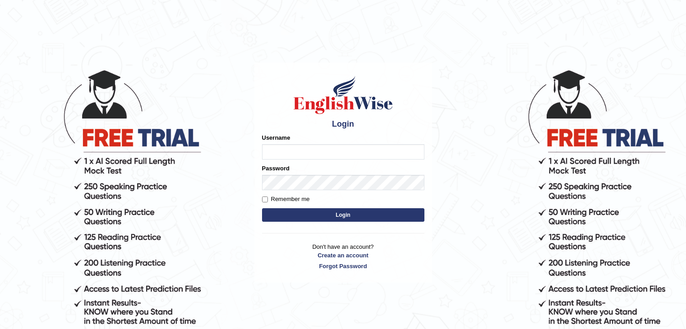  I want to click on label: Remember me, so click(286, 199).